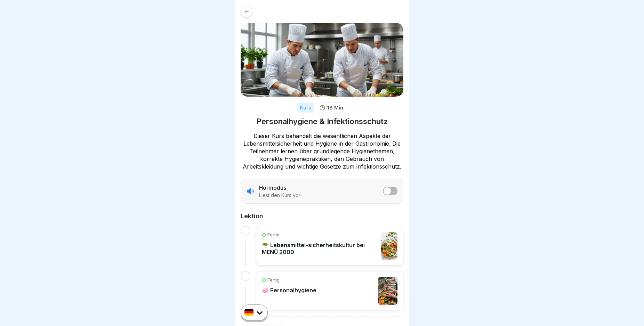 This screenshot has height=326, width=644. What do you see at coordinates (336, 107) in the screenshot?
I see `p: 18 Min.` at bounding box center [336, 107].